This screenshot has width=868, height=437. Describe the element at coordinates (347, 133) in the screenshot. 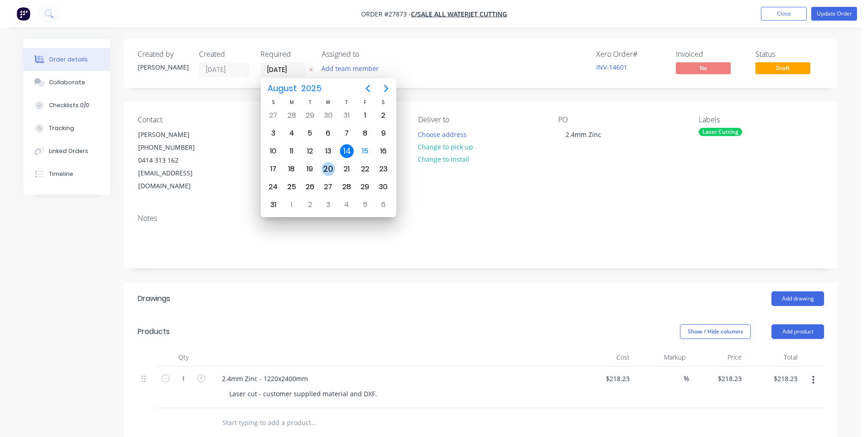

I see `div: Thursday, August 7, 2025` at that location.